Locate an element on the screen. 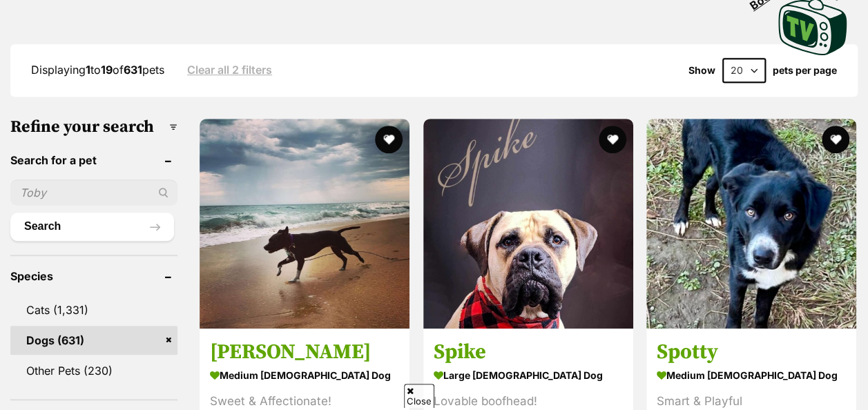 The width and height of the screenshot is (868, 410). img: Spike - Boerboel Dog is located at coordinates (528, 223).